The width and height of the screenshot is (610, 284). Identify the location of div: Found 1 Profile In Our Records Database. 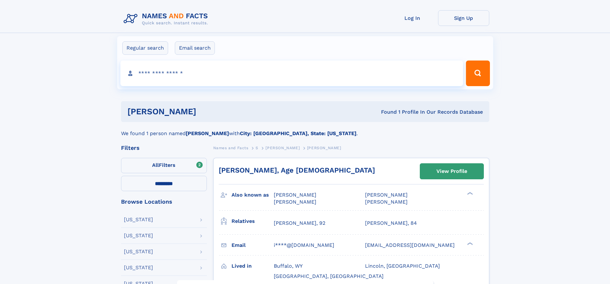
(385, 112).